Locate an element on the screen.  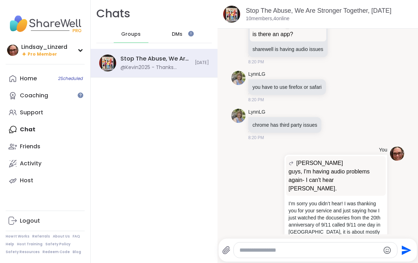
a: Coaching is located at coordinates (45, 96).